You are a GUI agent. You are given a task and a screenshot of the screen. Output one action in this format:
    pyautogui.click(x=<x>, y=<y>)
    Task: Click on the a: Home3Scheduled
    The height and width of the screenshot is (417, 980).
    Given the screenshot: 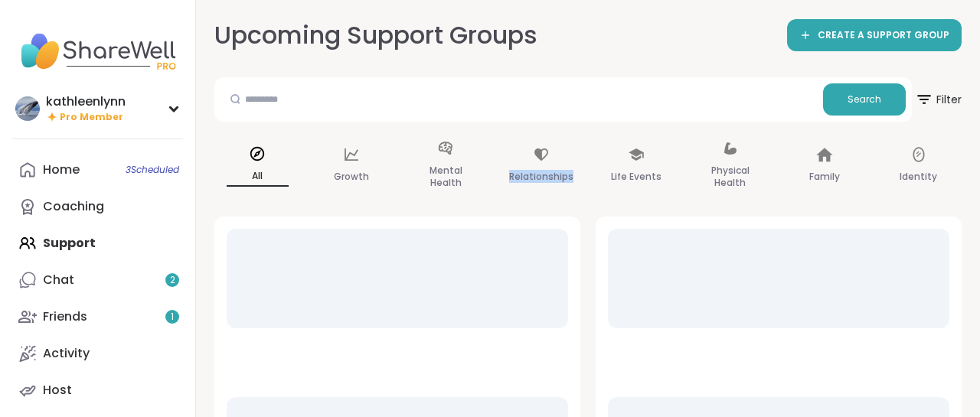 What is the action you would take?
    pyautogui.click(x=97, y=170)
    